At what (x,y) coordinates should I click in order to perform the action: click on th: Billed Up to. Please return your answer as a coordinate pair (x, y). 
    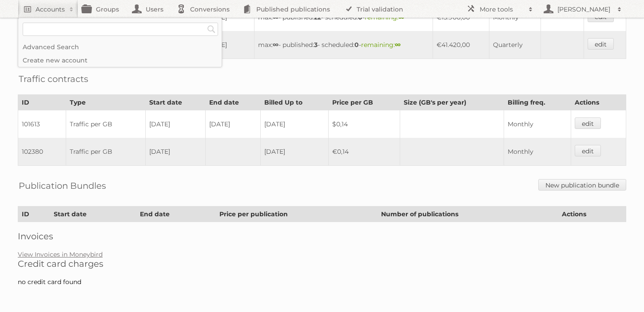
    Looking at the image, I should click on (294, 102).